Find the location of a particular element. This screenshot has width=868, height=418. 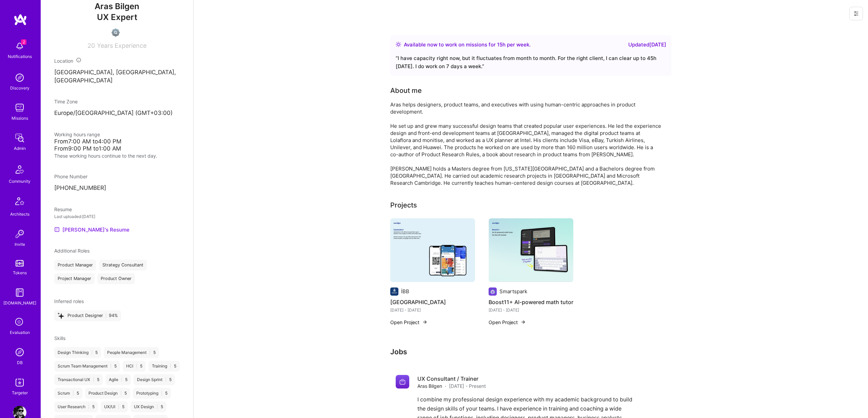

span: Inferred roles is located at coordinates (69, 301).